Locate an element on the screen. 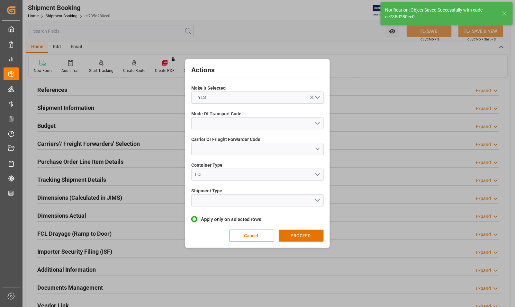  div: LCL is located at coordinates (255, 174).